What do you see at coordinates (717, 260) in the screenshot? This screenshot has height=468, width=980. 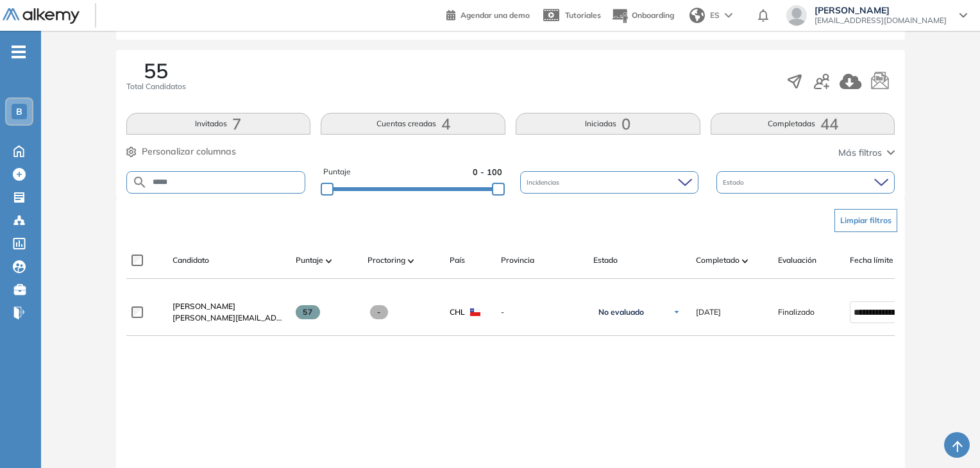 I see `span: Completado` at bounding box center [717, 260].